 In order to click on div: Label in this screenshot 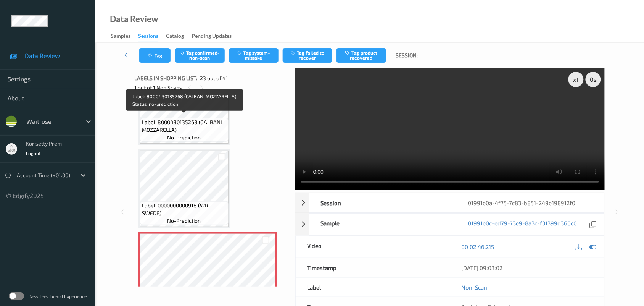, I will do `click(373, 287)`.